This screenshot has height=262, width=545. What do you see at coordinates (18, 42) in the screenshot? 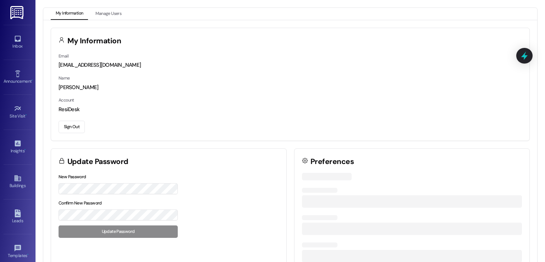
I see `a: Inbox` at bounding box center [18, 42].